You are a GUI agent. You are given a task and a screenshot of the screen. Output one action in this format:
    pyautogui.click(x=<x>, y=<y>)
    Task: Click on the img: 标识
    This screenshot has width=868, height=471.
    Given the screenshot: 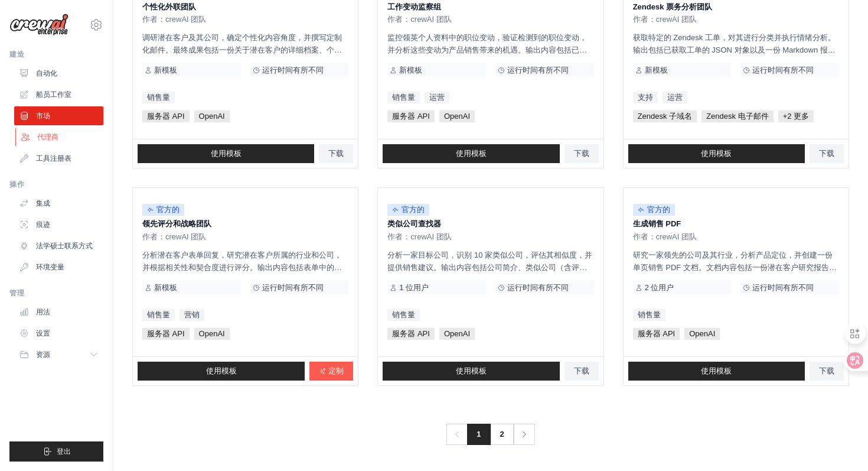 What is the action you would take?
    pyautogui.click(x=39, y=25)
    